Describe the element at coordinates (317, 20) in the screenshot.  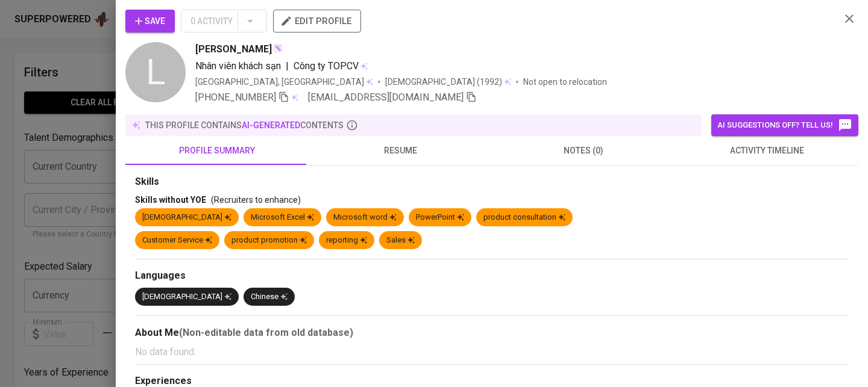
I see `a: edit profile` at that location.